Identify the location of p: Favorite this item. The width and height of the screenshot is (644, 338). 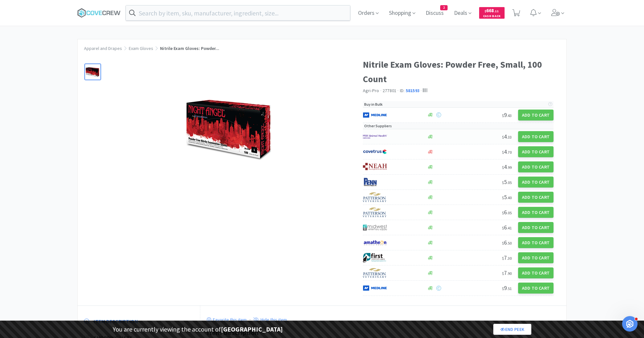
(229, 320).